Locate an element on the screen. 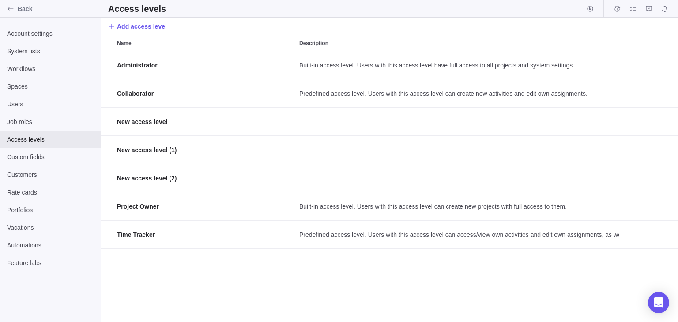  span: Vacations is located at coordinates (50, 228).